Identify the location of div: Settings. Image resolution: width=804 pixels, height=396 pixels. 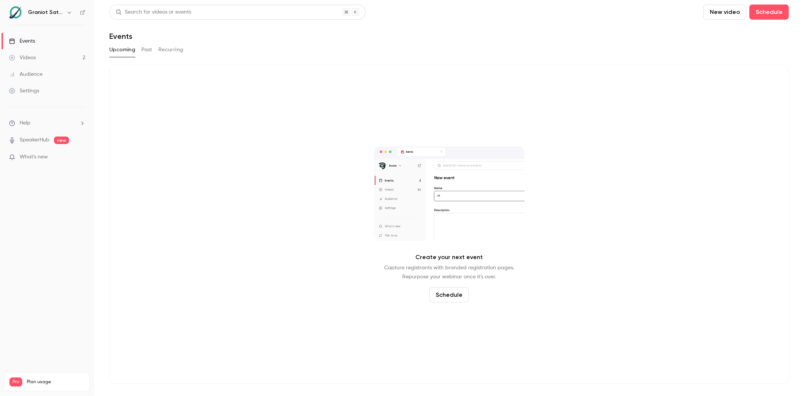
(24, 91).